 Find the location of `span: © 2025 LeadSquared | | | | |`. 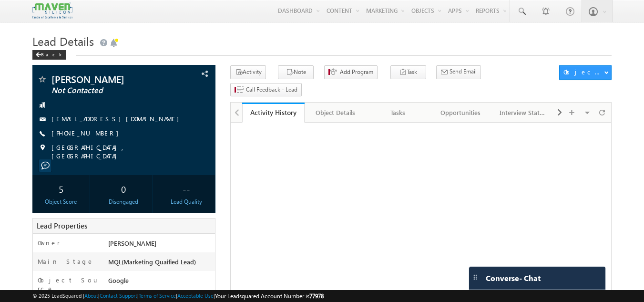

span: © 2025 LeadSquared | | | | | is located at coordinates (178, 296).